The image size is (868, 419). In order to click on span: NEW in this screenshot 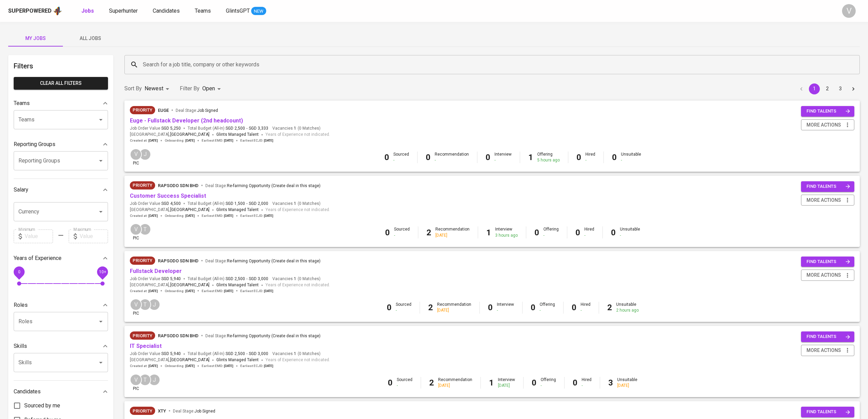, I will do `click(259, 11)`.